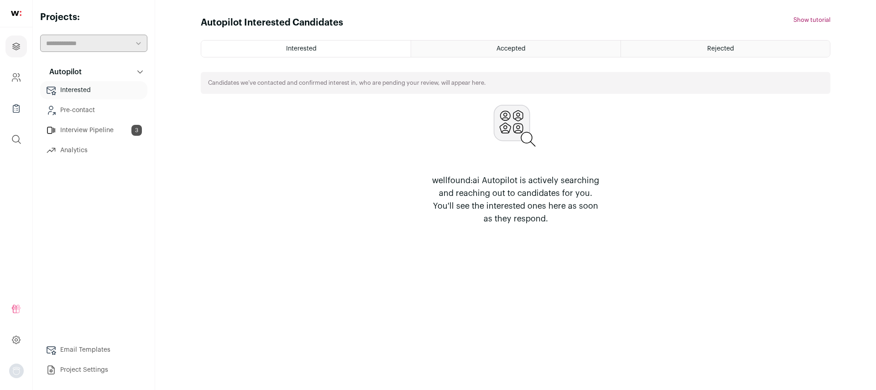  Describe the element at coordinates (93, 72) in the screenshot. I see `button: Autopilot` at that location.